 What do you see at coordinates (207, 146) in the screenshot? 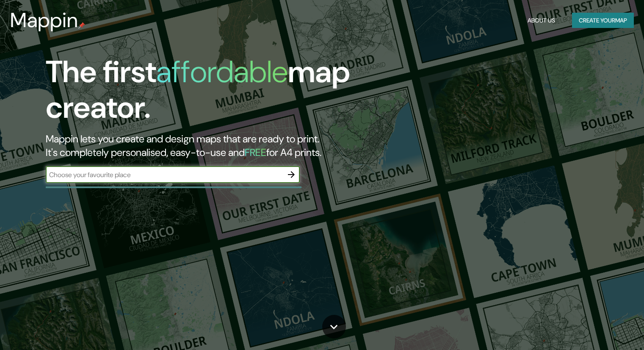
I see `h2: Mappin lets you create and design maps that are ready to print. It's completely personalised, eas...` at bounding box center [207, 146].